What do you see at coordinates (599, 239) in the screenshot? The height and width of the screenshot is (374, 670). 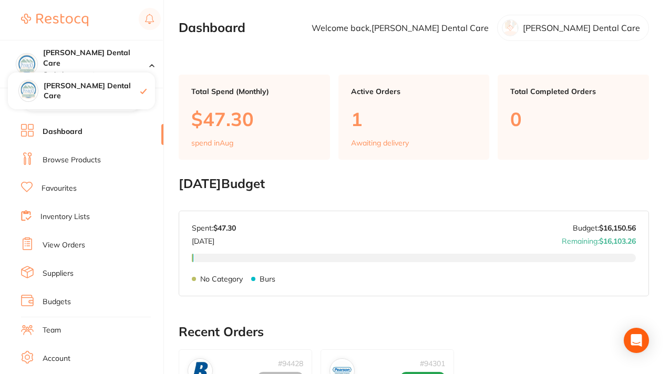 I see `p: Remaining:` at bounding box center [599, 239].